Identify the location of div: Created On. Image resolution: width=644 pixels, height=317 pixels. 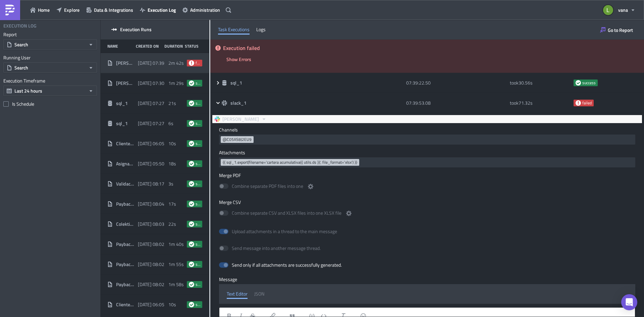
(148, 46).